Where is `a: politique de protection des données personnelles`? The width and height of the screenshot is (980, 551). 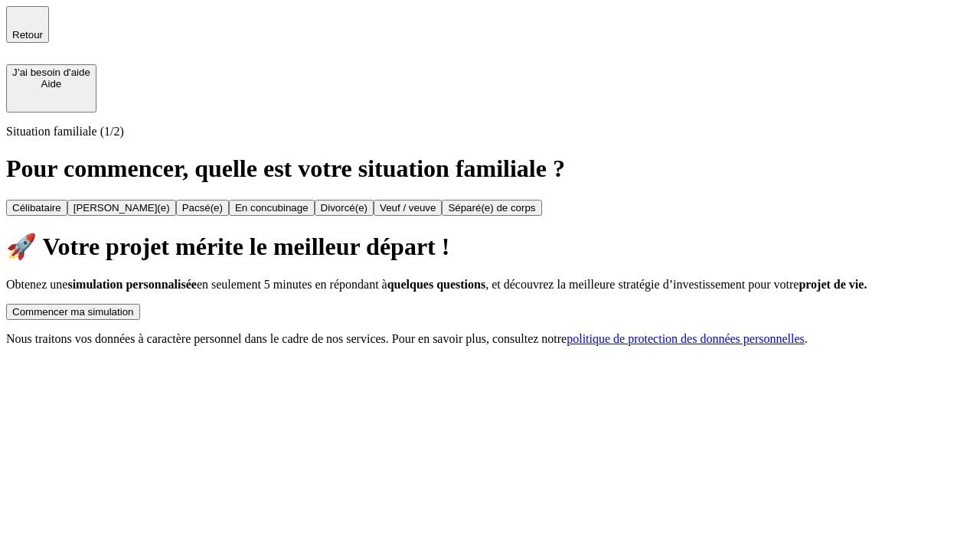 a: politique de protection des données personnelles is located at coordinates (686, 338).